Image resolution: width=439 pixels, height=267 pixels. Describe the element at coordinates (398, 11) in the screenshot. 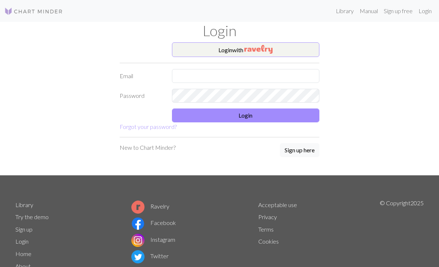

I see `a: Sign up free` at that location.